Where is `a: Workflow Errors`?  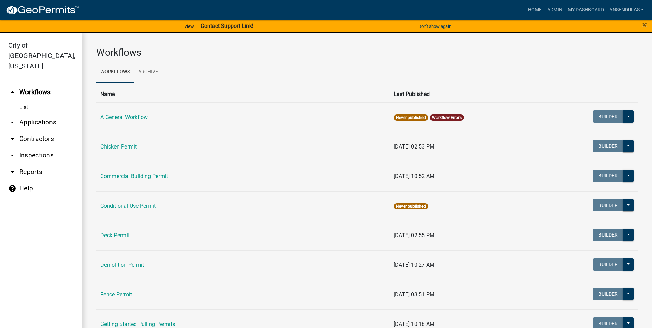
a: Workflow Errors is located at coordinates (447, 118).